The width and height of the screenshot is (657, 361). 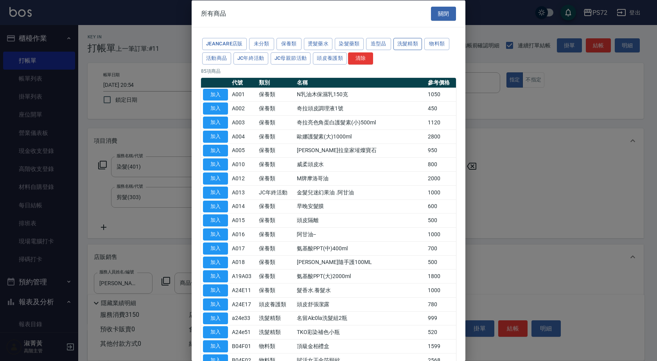 I want to click on td: 威柔頭皮水, so click(x=361, y=164).